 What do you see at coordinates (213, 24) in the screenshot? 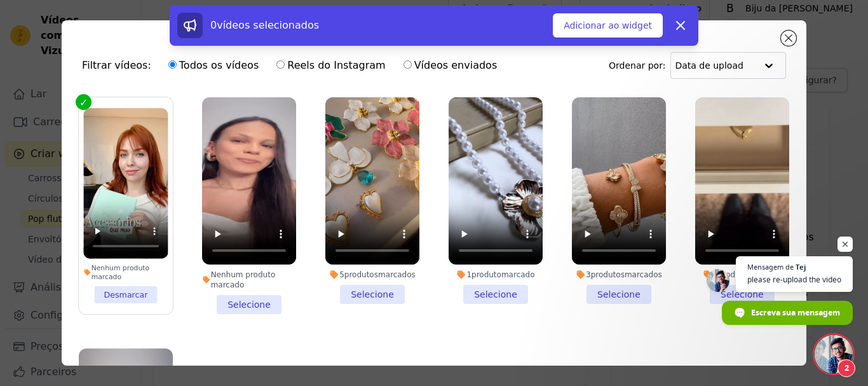
I see `font: 0` at bounding box center [213, 24].